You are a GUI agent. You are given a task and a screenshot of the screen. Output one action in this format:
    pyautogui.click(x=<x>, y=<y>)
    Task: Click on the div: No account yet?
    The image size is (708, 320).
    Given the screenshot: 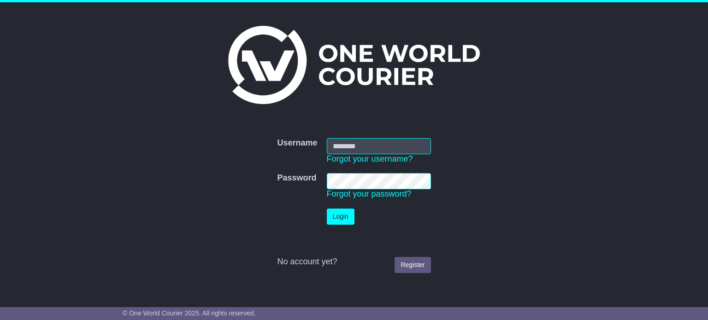 What is the action you would take?
    pyautogui.click(x=354, y=262)
    